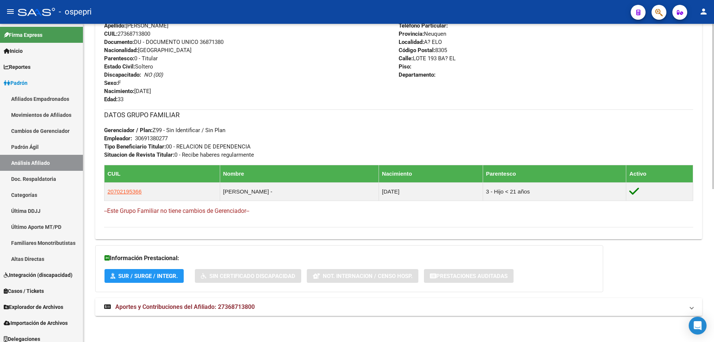 The width and height of the screenshot is (714, 342). I want to click on button: Sin Certificado Discapacidad, so click(248, 275).